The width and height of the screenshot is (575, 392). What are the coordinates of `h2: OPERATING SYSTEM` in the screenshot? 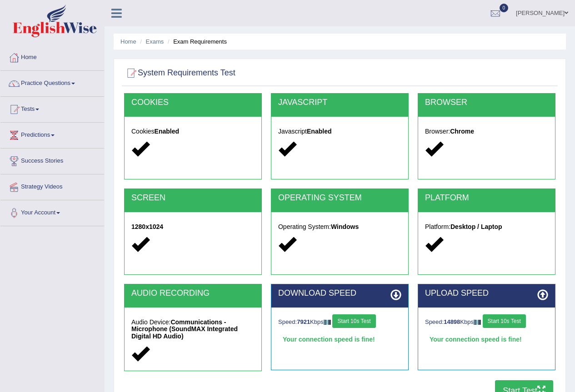 It's located at (339, 198).